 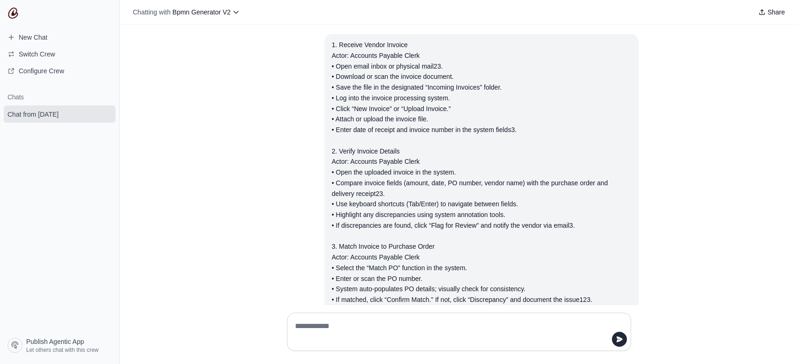 What do you see at coordinates (186, 12) in the screenshot?
I see `button: Chatting with Bpmn Generator V2` at bounding box center [186, 12].